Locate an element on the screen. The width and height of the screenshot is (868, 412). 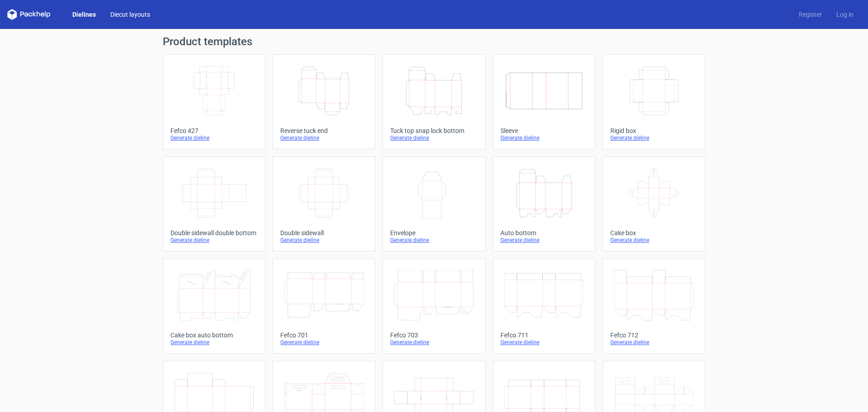
a: Double sidewall double bottomGenerate dieline is located at coordinates (214, 204).